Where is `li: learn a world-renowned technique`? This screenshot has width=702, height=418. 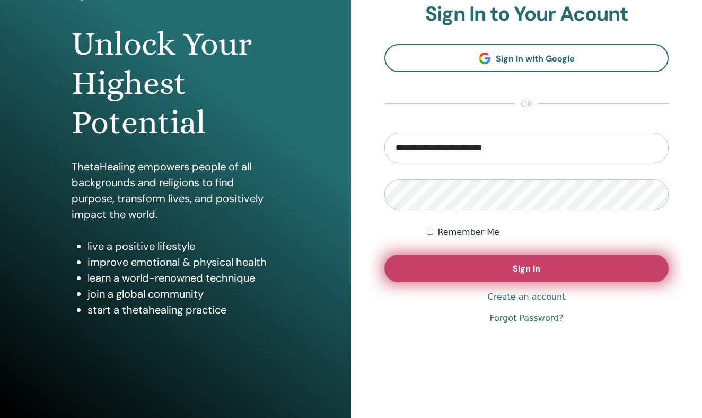 li: learn a world-renowned technique is located at coordinates (183, 278).